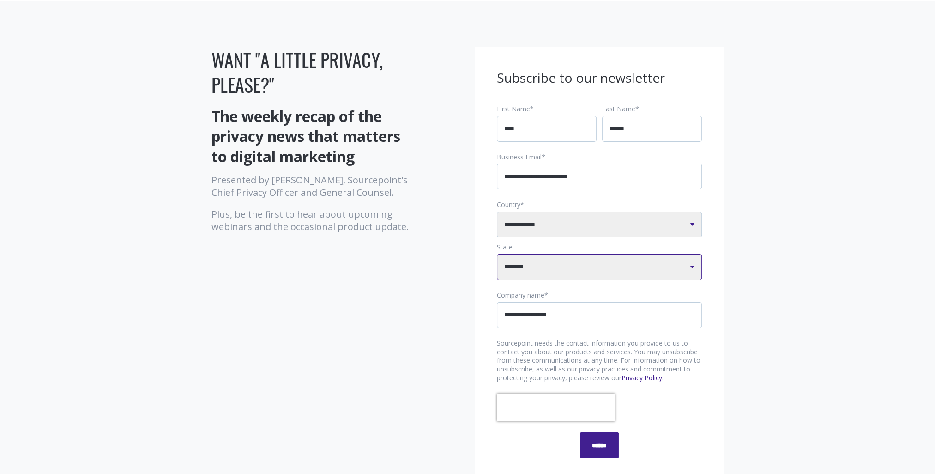  Describe the element at coordinates (599, 78) in the screenshot. I see `h3: Subscribe to our newsletter` at that location.